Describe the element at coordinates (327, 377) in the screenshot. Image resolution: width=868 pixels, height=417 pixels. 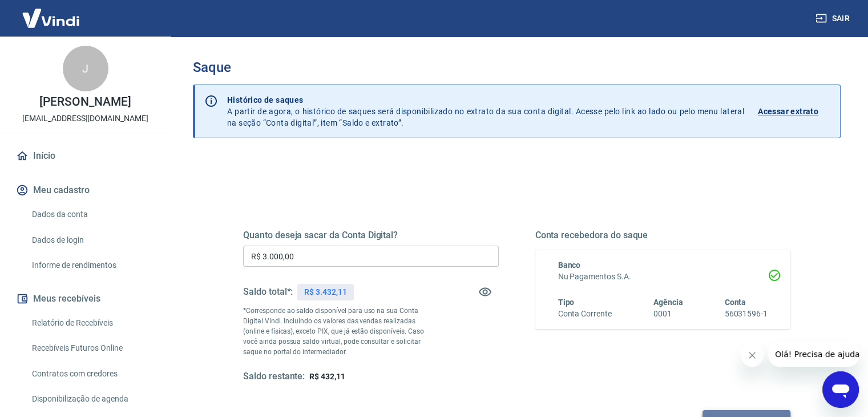
I see `span: R$ 432,11` at that location.